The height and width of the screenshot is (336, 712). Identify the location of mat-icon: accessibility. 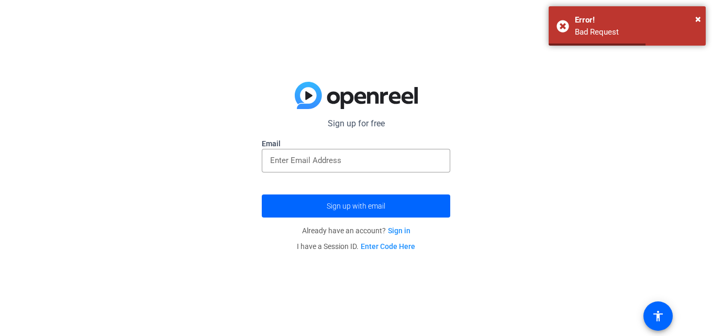
(658, 316).